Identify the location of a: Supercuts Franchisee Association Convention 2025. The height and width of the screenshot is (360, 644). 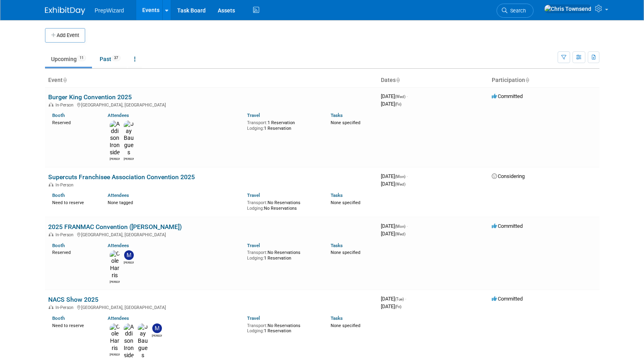
(122, 176).